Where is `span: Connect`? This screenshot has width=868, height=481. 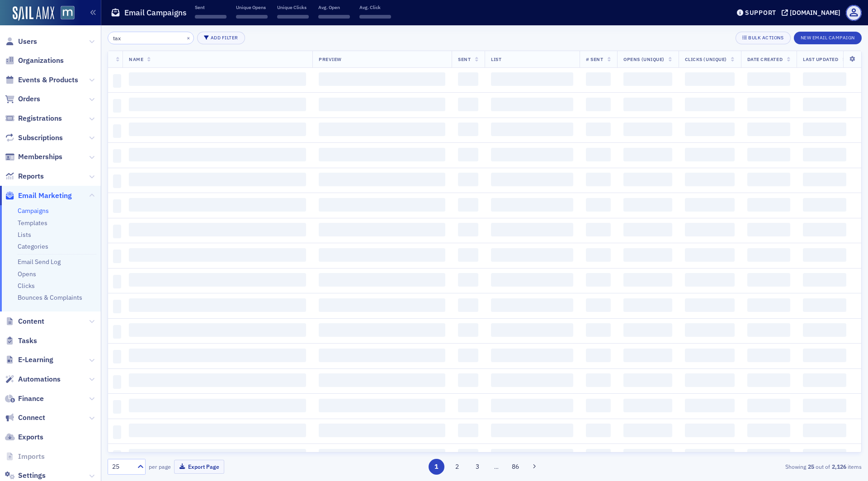 span: Connect is located at coordinates (32, 418).